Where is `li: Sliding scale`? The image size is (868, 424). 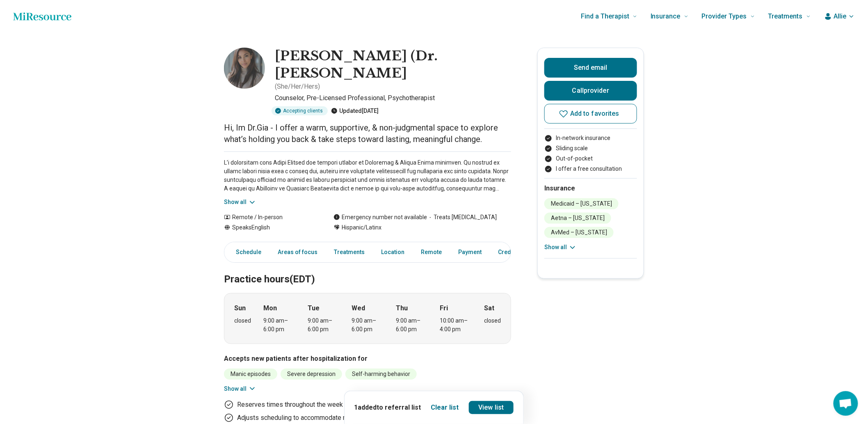
li: Sliding scale is located at coordinates (591, 148).